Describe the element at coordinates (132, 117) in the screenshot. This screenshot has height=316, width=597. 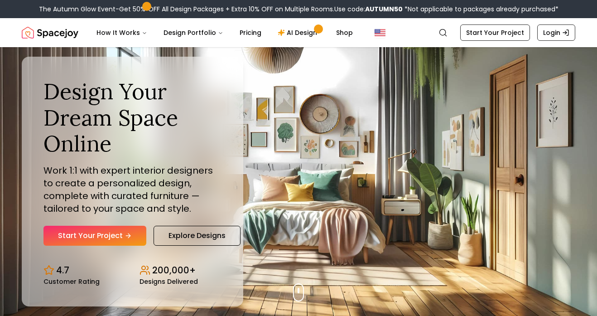
I see `h1: Design Your Dream Space Online` at that location.